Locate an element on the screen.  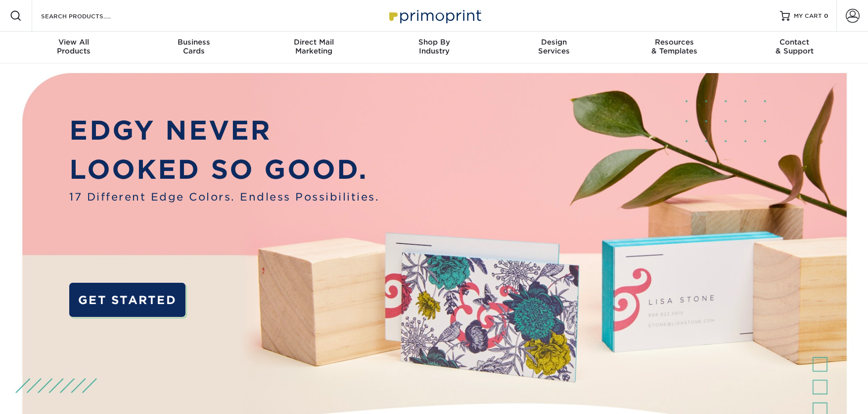
span: Business is located at coordinates (193, 42).